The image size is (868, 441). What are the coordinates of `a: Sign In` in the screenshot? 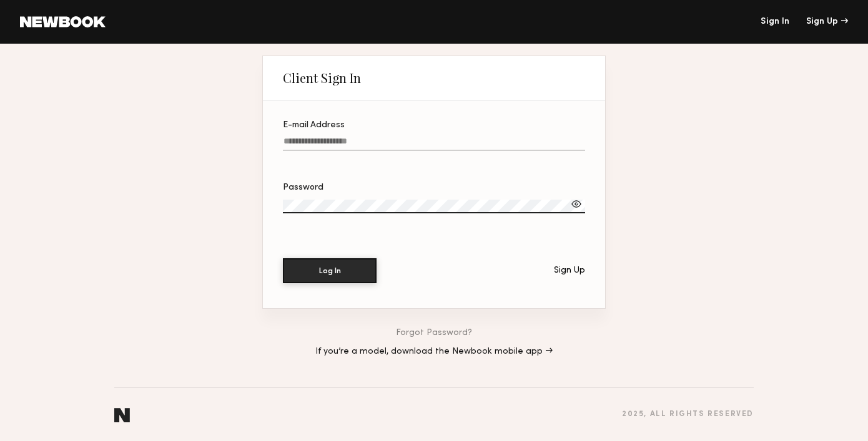 It's located at (775, 22).